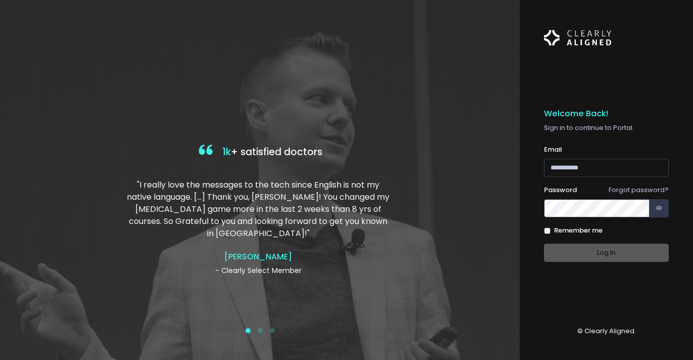 The height and width of the screenshot is (360, 693). I want to click on p: - Clearly Select Member, so click(258, 270).